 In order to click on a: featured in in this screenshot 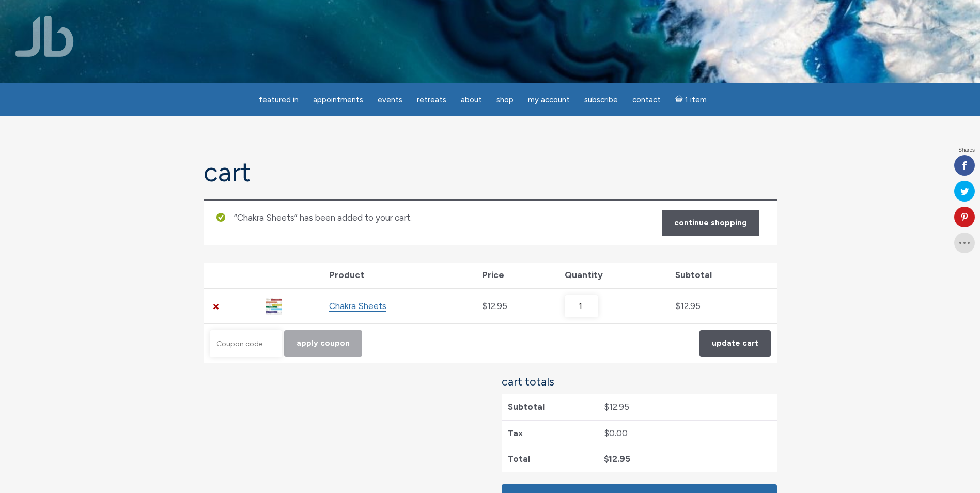, I will do `click(279, 100)`.